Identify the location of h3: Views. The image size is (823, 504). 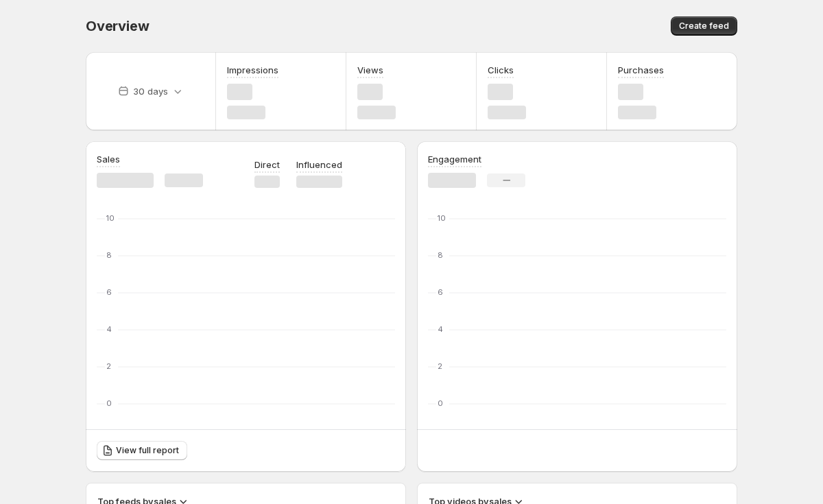
(370, 70).